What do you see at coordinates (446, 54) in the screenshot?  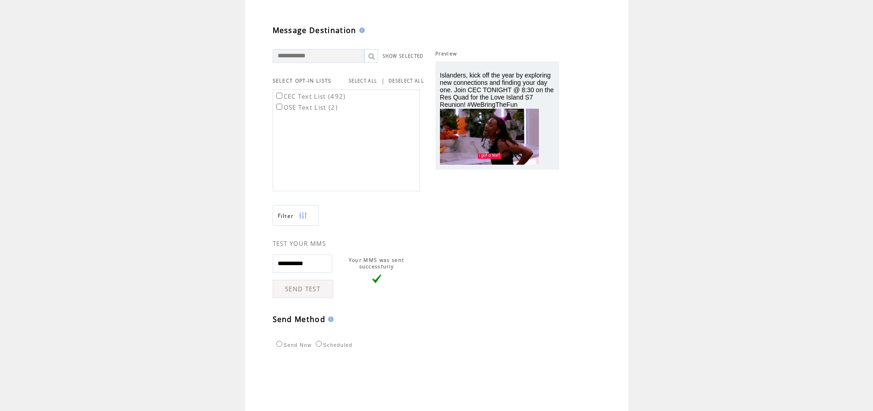 I see `span: Preview` at bounding box center [446, 54].